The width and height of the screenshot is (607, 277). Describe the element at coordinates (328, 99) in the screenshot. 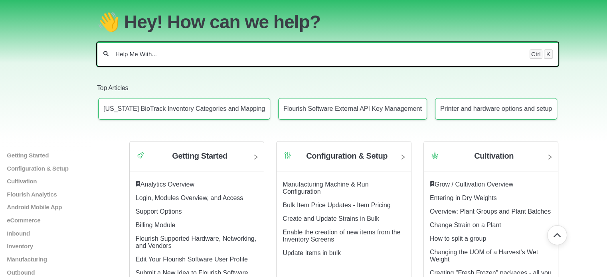

I see `section: Top Articles` at that location.